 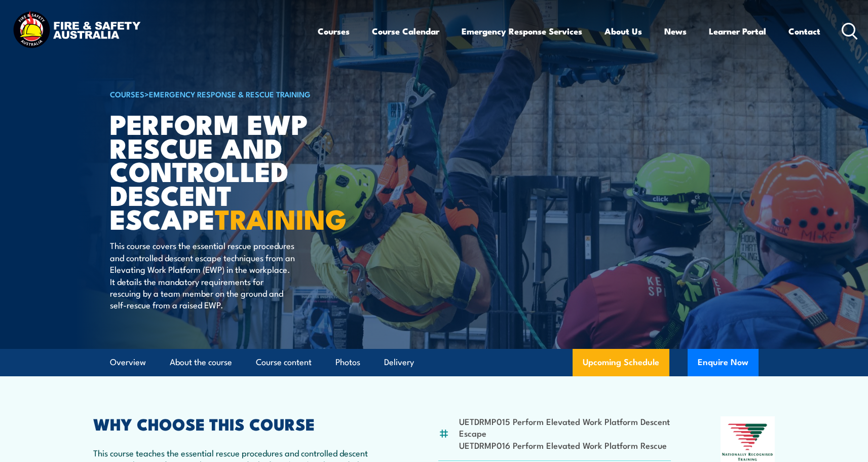 What do you see at coordinates (399, 362) in the screenshot?
I see `a: Delivery` at bounding box center [399, 362].